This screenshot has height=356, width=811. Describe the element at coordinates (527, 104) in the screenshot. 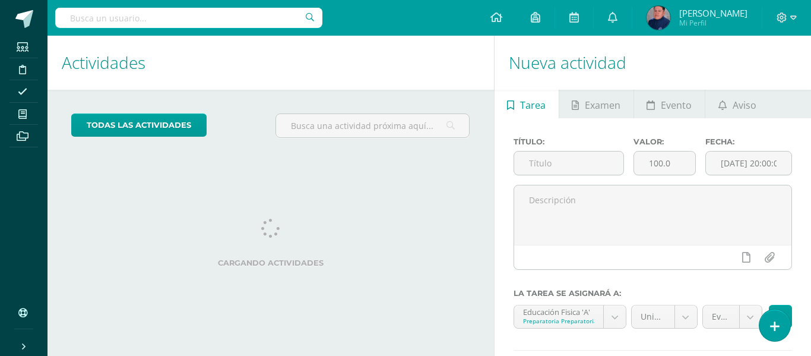

I see `a: Tarea` at that location.